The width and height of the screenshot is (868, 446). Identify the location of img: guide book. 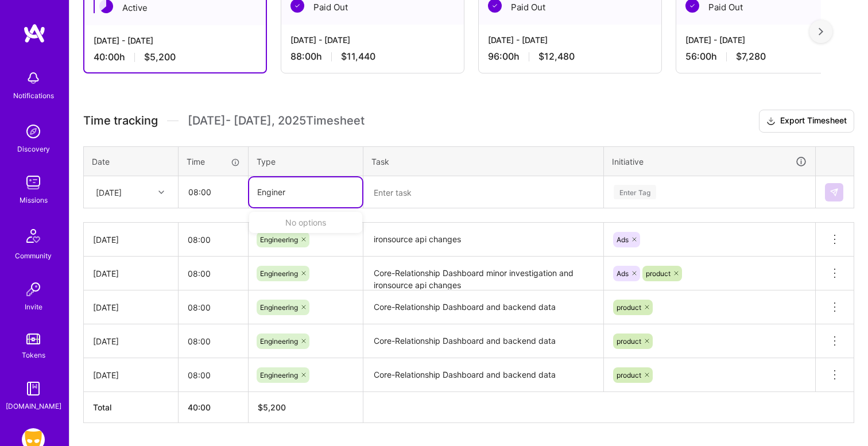
(33, 389).